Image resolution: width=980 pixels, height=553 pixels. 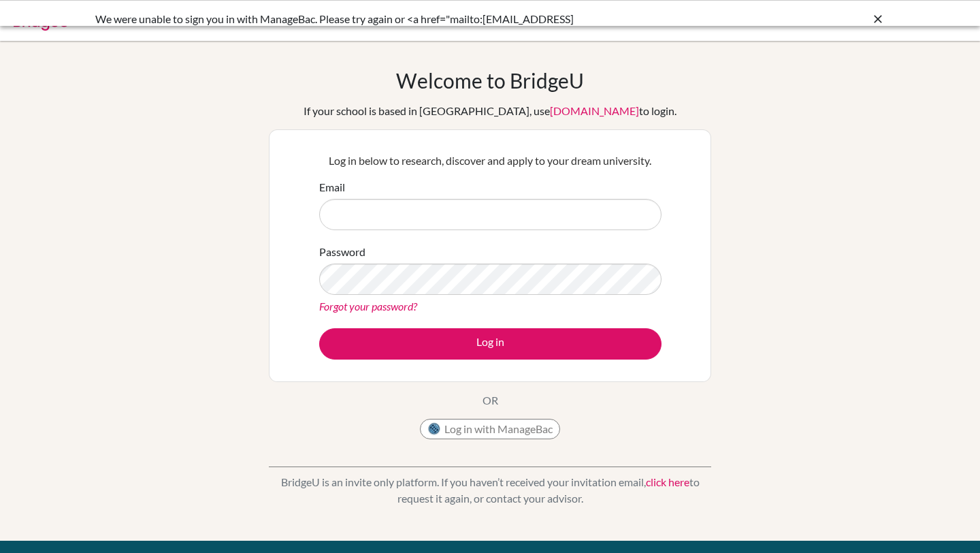 What do you see at coordinates (490, 344) in the screenshot?
I see `button: Log in` at bounding box center [490, 344].